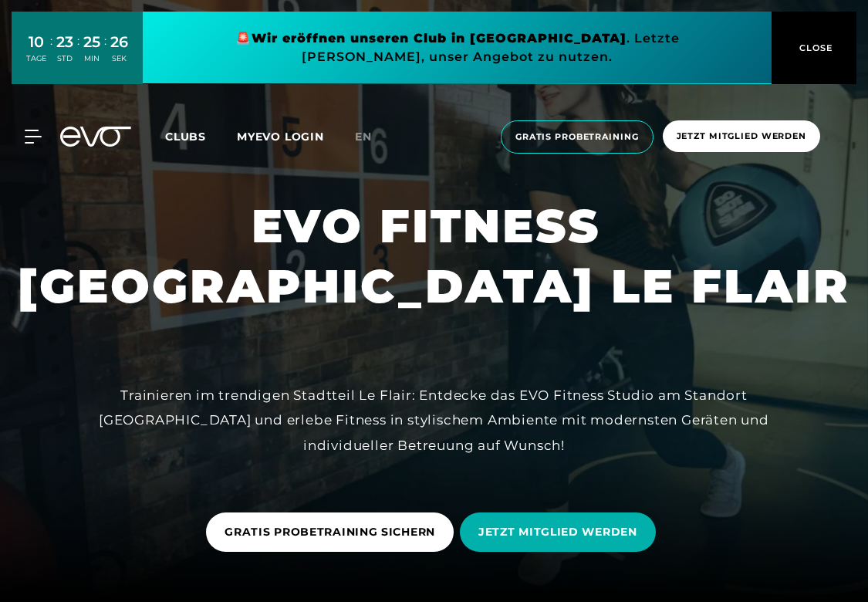 The height and width of the screenshot is (602, 868). I want to click on div: 26, so click(119, 42).